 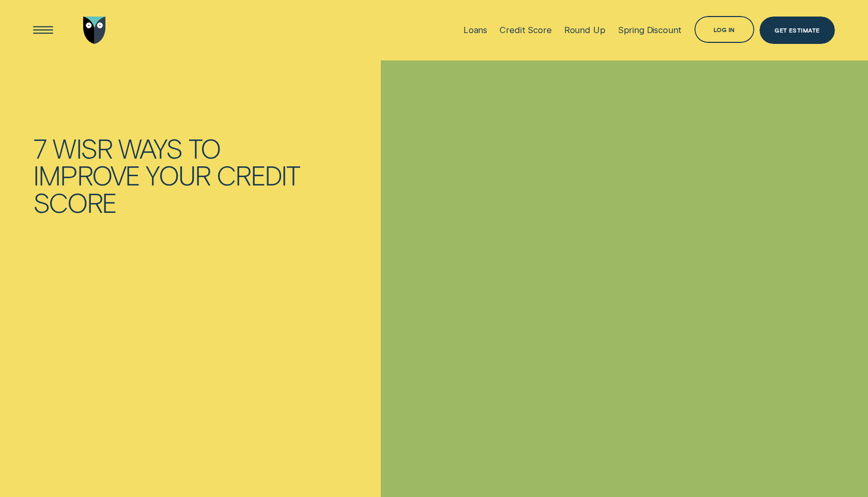 What do you see at coordinates (724, 30) in the screenshot?
I see `button: Log in` at bounding box center [724, 30].